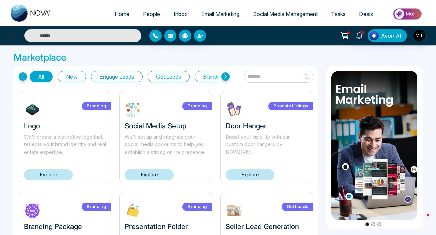 Image resolution: width=436 pixels, height=235 pixels. Describe the element at coordinates (374, 36) in the screenshot. I see `img: Lead Flow` at that location.